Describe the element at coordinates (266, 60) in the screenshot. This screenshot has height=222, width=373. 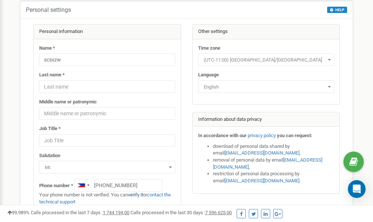
I see `span: (UTC-11:00) Pacific/Midway` at that location.